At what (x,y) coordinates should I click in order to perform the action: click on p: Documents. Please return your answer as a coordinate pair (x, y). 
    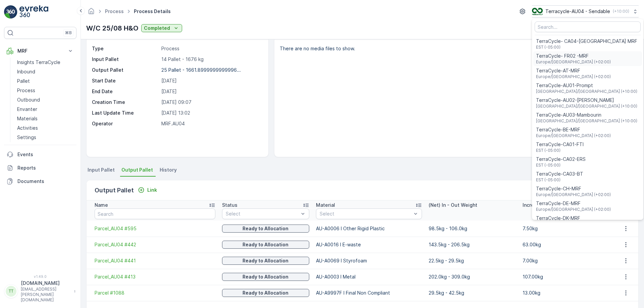
    Looking at the image, I should click on (46, 181).